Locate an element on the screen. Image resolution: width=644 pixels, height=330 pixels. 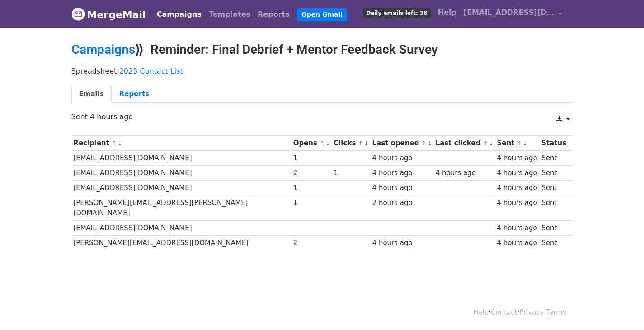
a: Privacy is located at coordinates (531, 313).